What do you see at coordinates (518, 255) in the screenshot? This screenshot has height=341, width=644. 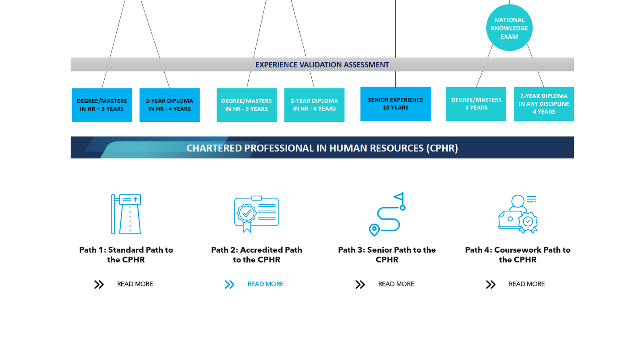 I see `span: Path 4: Coursework Path to the CPHR` at bounding box center [518, 255].